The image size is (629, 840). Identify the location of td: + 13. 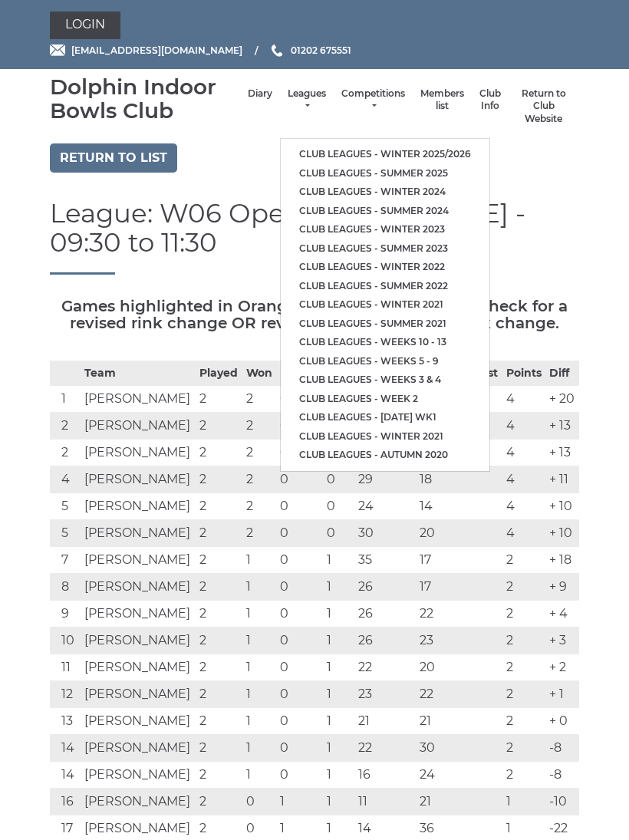
(562, 453).